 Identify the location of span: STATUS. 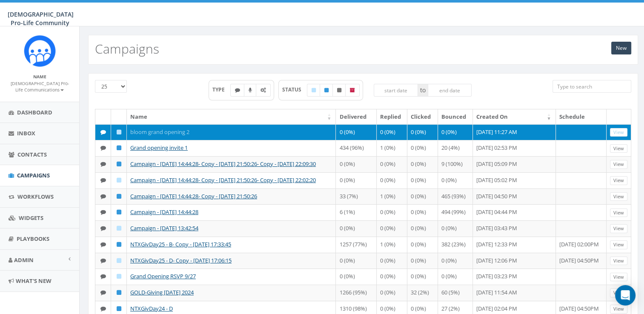
(295, 89).